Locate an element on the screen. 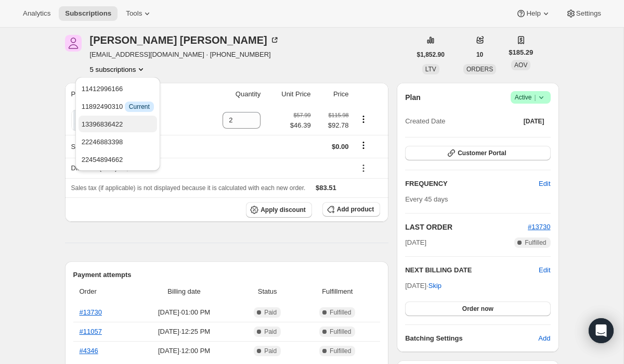  span: $1,852.90 is located at coordinates (431, 55).